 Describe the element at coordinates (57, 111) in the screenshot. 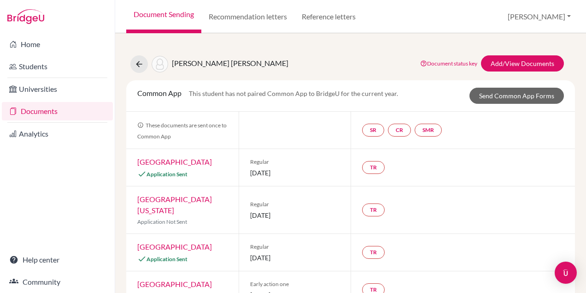

I see `a: Documents` at that location.